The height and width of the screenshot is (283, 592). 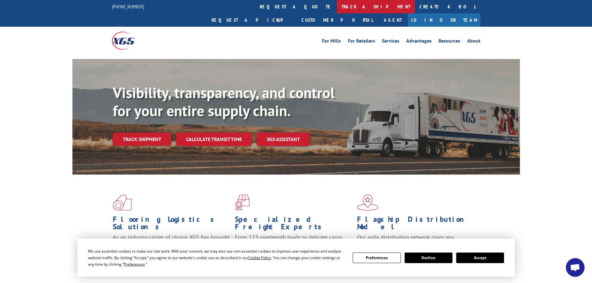 What do you see at coordinates (367, 203) in the screenshot?
I see `img: xgs-icon-flagship-distribution-model-red` at bounding box center [367, 203].